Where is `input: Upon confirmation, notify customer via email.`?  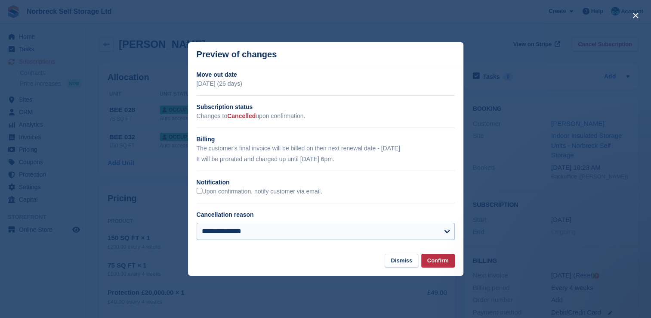
input: Upon confirmation, notify customer via email. is located at coordinates (199, 190).